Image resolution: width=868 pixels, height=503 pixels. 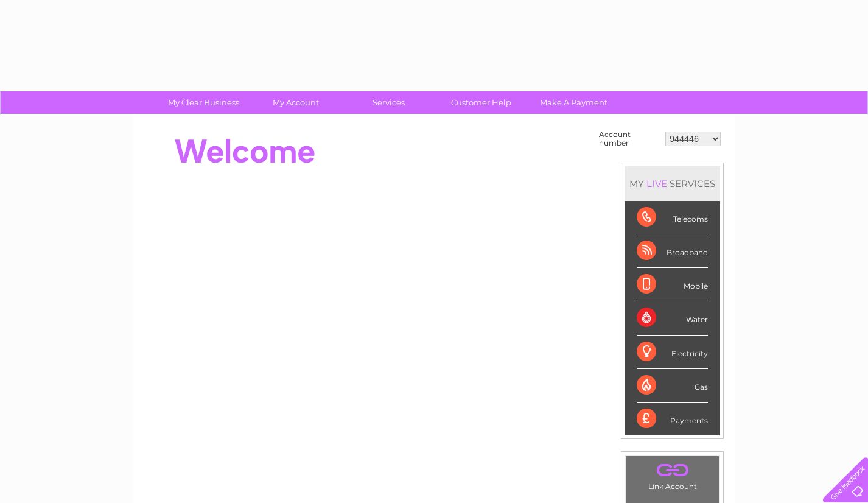 What do you see at coordinates (296, 102) in the screenshot?
I see `a: My Account` at bounding box center [296, 102].